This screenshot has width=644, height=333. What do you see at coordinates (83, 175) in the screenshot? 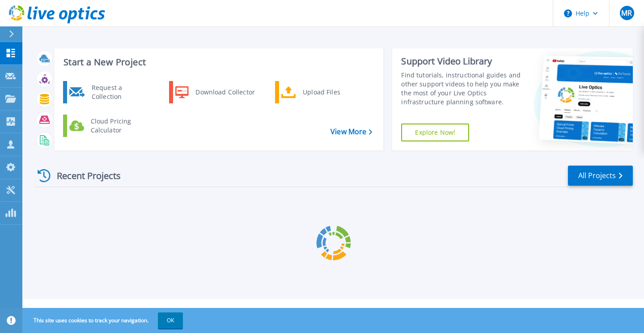
I see `div: Recent Projects` at bounding box center [83, 175].